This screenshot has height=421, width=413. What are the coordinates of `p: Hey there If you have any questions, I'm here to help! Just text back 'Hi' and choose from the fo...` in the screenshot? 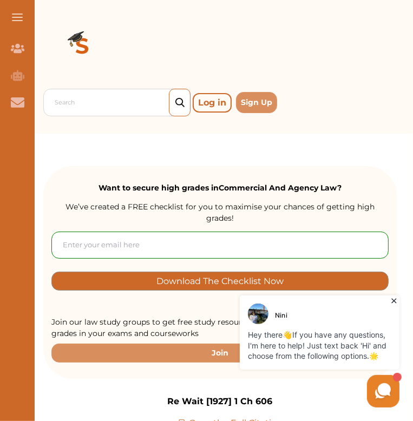 It's located at (166, 53).